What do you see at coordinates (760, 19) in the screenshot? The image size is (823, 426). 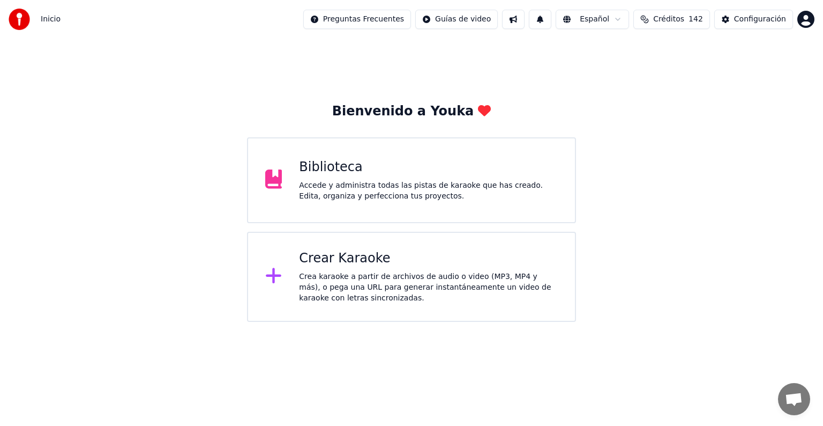 I see `div: Configuración` at bounding box center [760, 19].